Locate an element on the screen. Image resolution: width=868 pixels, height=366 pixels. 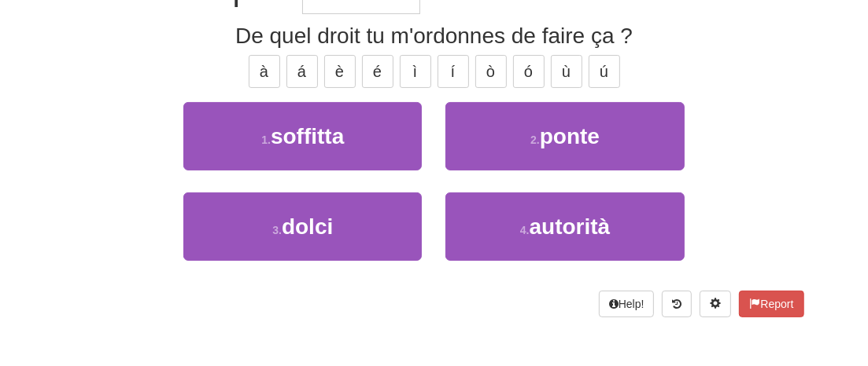
button: ò is located at coordinates (491, 71).